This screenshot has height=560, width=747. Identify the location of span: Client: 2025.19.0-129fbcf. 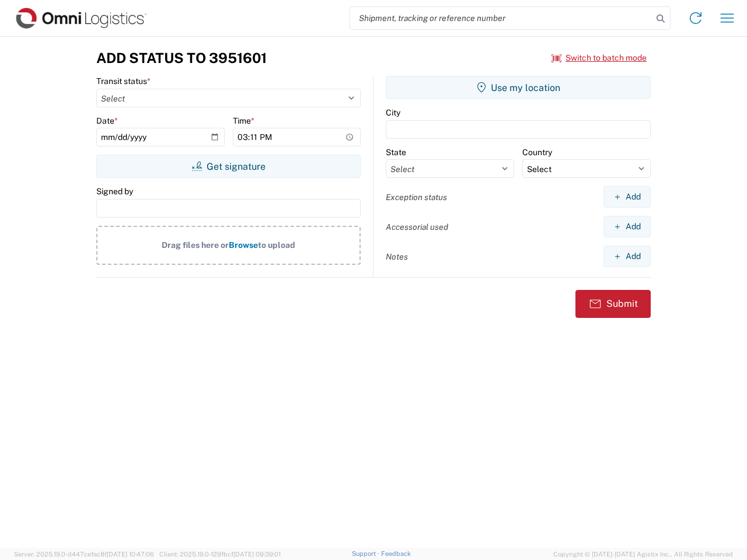
(220, 555).